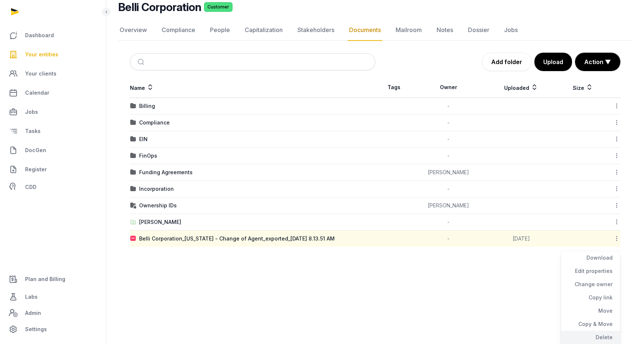 The height and width of the screenshot is (344, 644). What do you see at coordinates (166, 172) in the screenshot?
I see `div: Funding Agreements` at bounding box center [166, 172].